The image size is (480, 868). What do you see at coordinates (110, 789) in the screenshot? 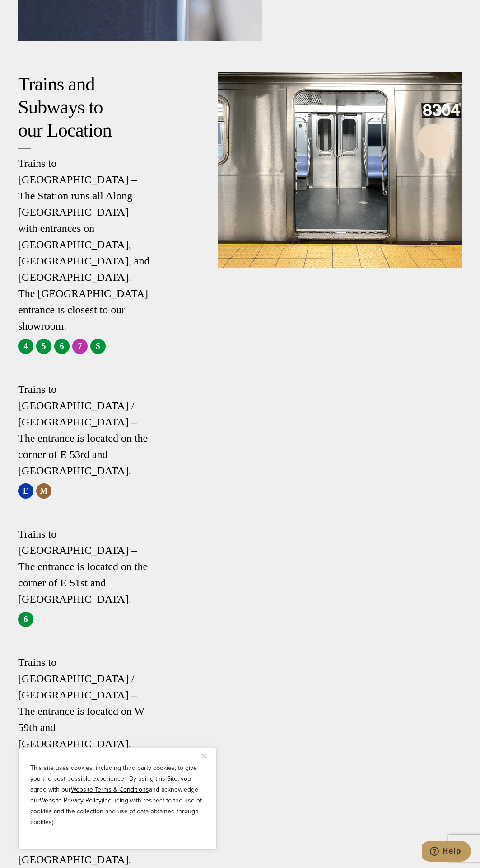
I see `u: Website Terms & Conditions` at bounding box center [110, 789].